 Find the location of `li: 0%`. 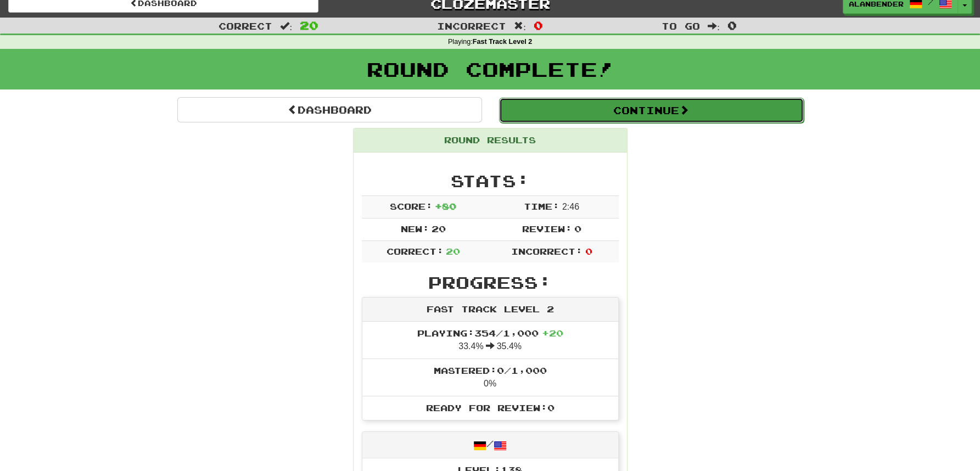

li: 0% is located at coordinates (490, 377).